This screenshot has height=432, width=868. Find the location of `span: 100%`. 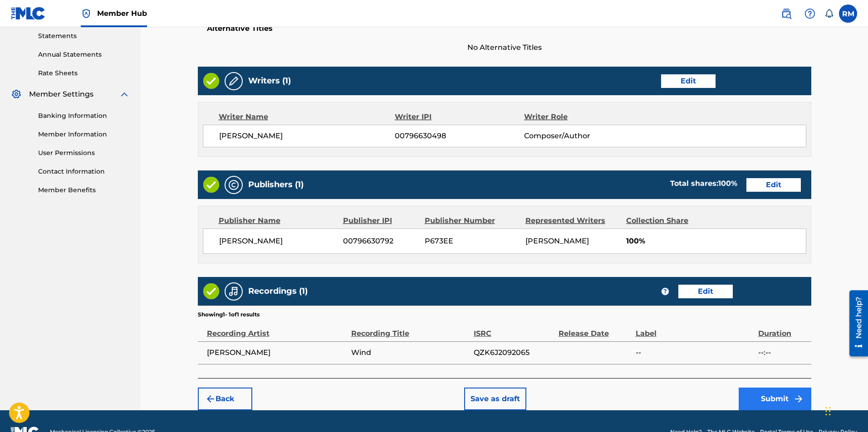

span: 100% is located at coordinates (716, 241).